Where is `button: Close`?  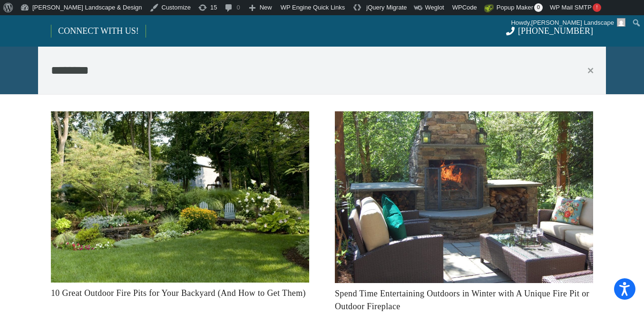 button: Close is located at coordinates (597, 71).